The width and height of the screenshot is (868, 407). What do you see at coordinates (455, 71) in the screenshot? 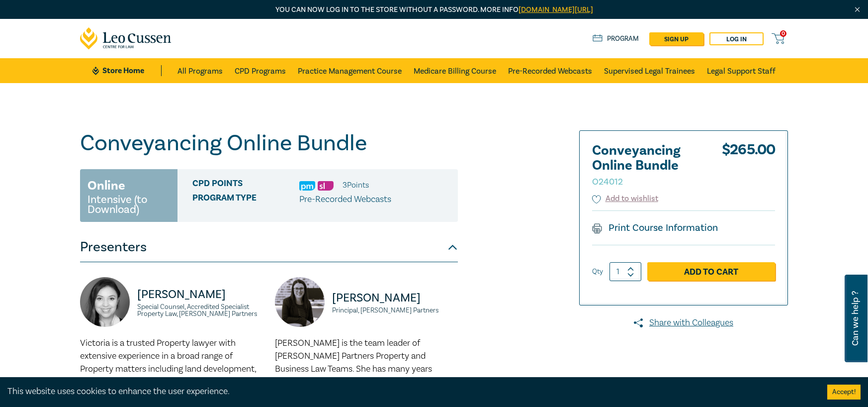
I see `a: Medicare Billing Course` at bounding box center [455, 71].